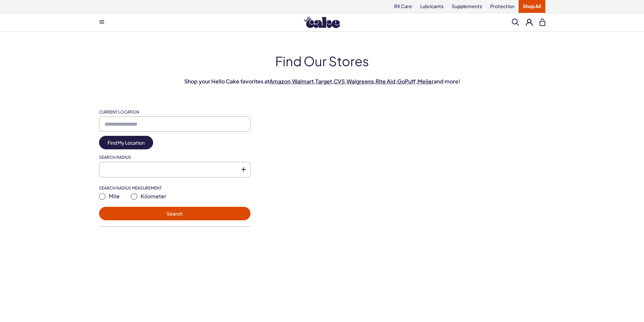 This screenshot has height=322, width=644. What do you see at coordinates (361, 81) in the screenshot?
I see `a: Walgreens` at bounding box center [361, 81].